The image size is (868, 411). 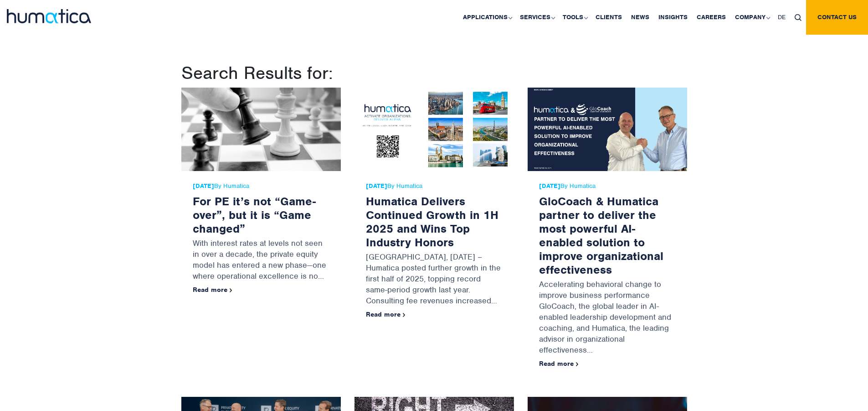 I want to click on span: DE, so click(x=781, y=17).